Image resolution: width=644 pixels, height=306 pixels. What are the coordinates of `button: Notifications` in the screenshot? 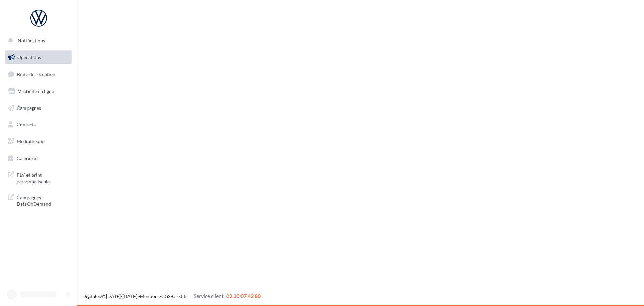 It's located at (37, 41).